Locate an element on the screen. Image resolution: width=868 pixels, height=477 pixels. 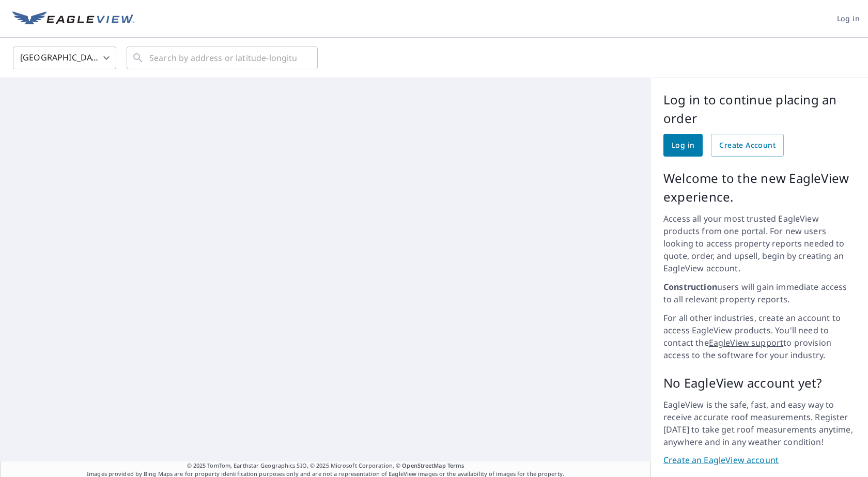
p: Log in to continue placing an order is located at coordinates (759, 109).